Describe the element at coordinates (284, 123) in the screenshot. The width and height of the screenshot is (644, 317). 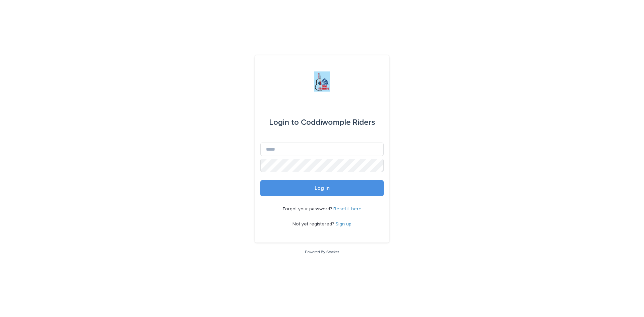
I see `span: Login to` at that location.